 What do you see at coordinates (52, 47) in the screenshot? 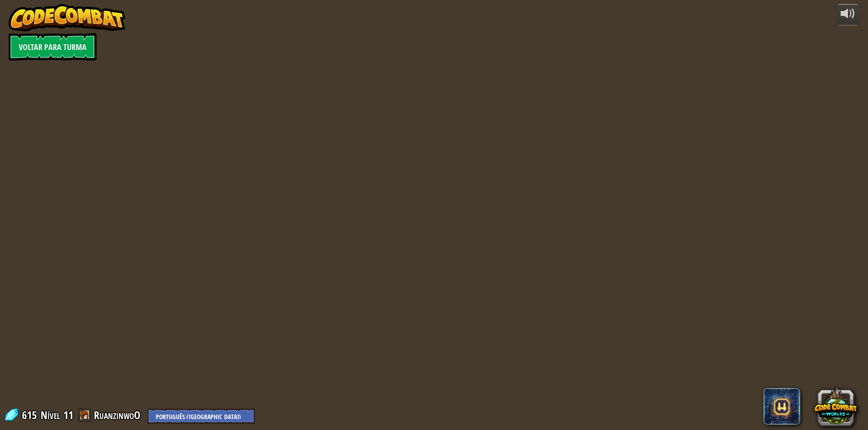
I see `a: Voltar para Turma` at bounding box center [52, 47].